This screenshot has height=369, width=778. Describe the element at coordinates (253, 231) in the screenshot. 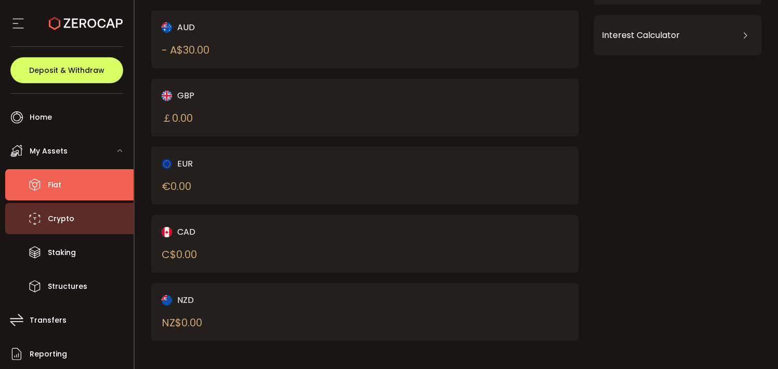

I see `div: CAD` at that location.